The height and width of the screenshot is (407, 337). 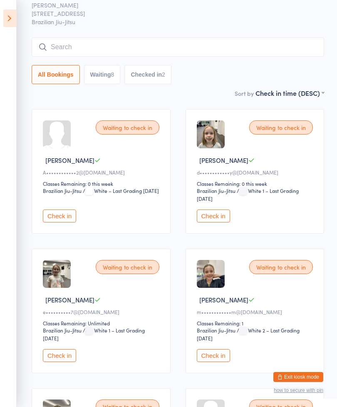 I want to click on button: All Bookings, so click(x=56, y=75).